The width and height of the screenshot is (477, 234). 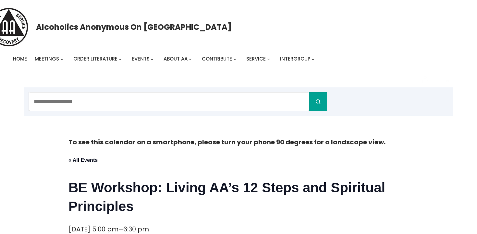 What do you see at coordinates (238, 197) in the screenshot?
I see `h1: BE Workshop: Living AA’s 12 Steps and Spiritual Principles` at bounding box center [238, 197].